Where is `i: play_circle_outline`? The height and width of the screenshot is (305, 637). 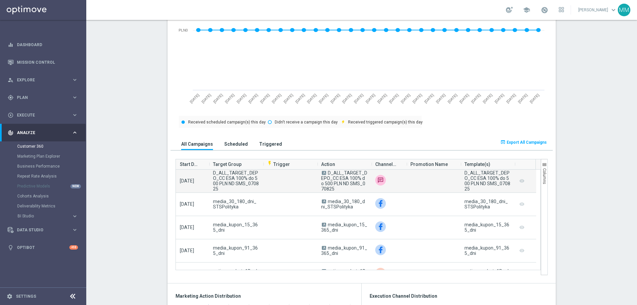
i: play_circle_outline is located at coordinates (11, 115).